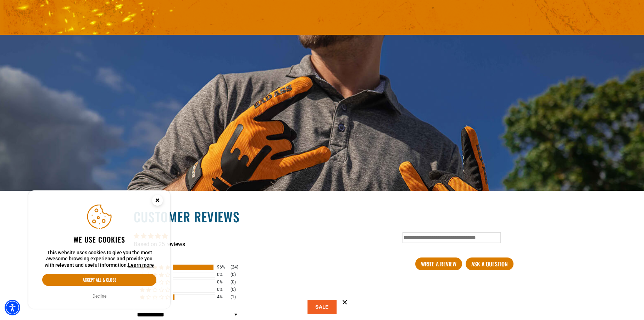 The height and width of the screenshot is (320, 644). Describe the element at coordinates (99, 280) in the screenshot. I see `button: Accept all & close` at that location.